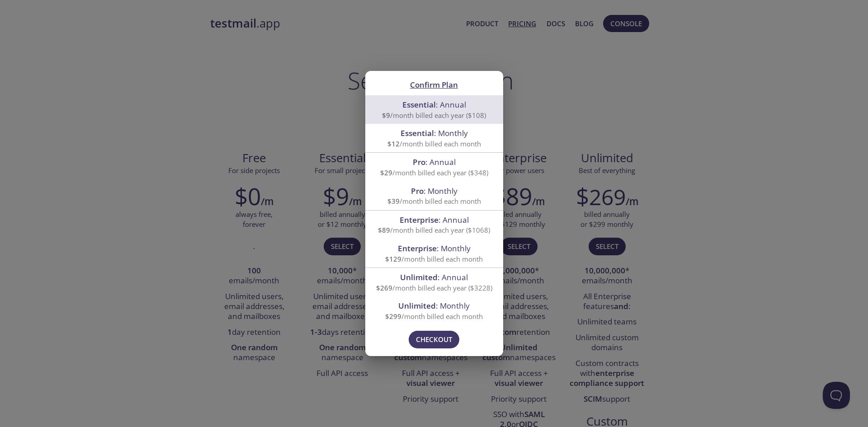 This screenshot has height=427, width=868. Describe the element at coordinates (386, 173) in the screenshot. I see `span: $29` at that location.